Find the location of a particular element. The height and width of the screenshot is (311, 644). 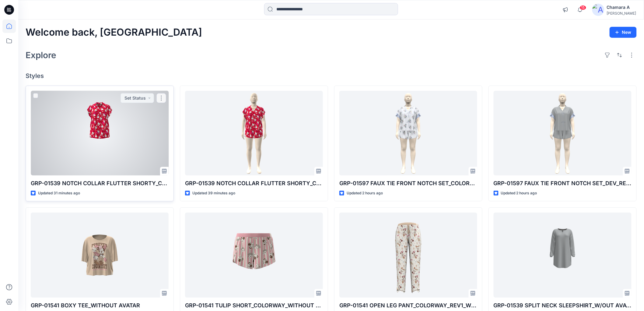

p: GRP-01597 FAUX TIE FRONT NOTCH SET_DEV_REV3 is located at coordinates (563, 183).